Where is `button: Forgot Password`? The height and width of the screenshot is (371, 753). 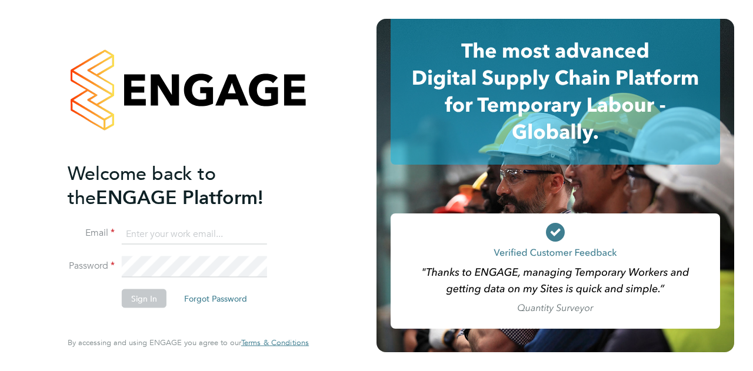 button: Forgot Password is located at coordinates (215, 299).